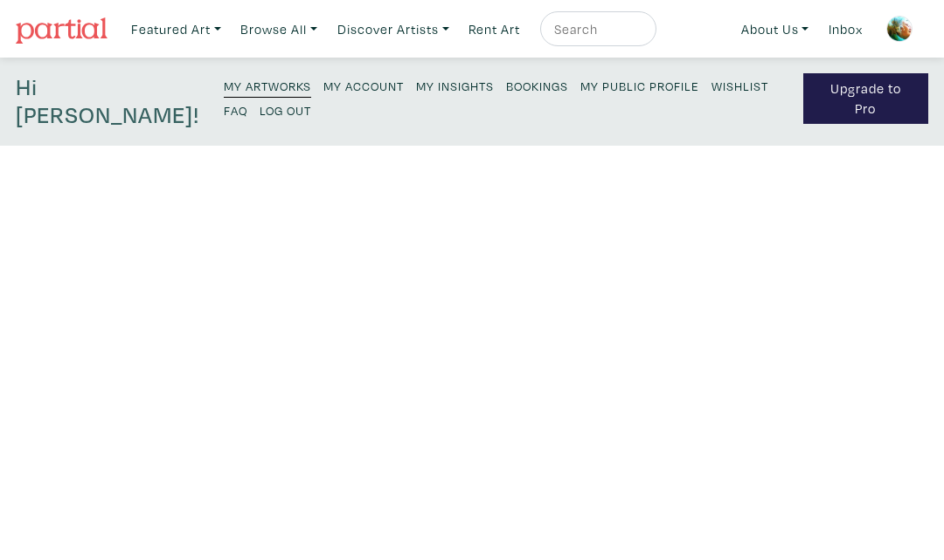 This screenshot has width=944, height=560. What do you see at coordinates (596, 29) in the screenshot?
I see `input: Search` at bounding box center [596, 29].